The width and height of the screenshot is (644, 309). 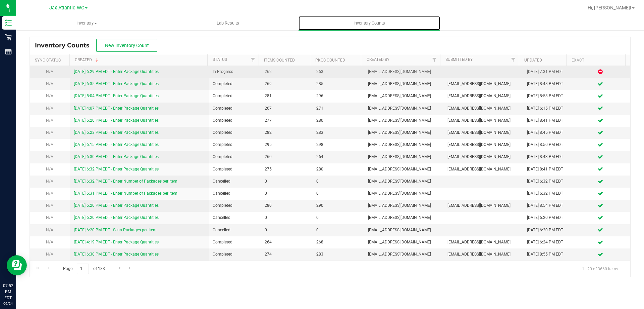 What do you see at coordinates (8, 303) in the screenshot?
I see `p: 09/24` at bounding box center [8, 303].